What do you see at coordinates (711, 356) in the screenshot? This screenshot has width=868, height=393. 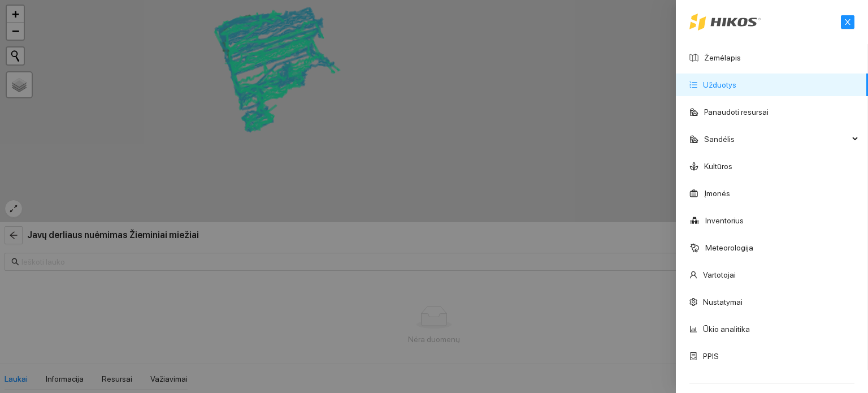 I see `a: PPIS` at bounding box center [711, 356].